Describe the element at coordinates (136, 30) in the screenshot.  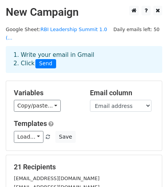
I see `span: Daily emails left: 50` at that location.